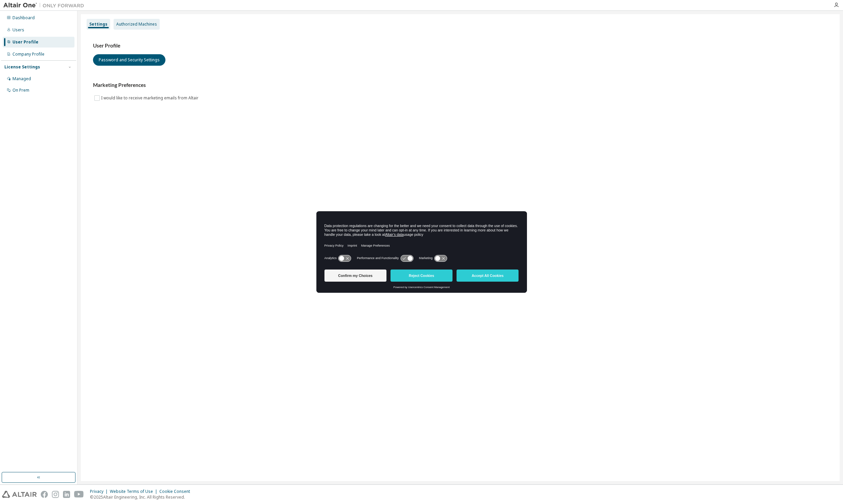  What do you see at coordinates (460, 46) in the screenshot?
I see `h3: User Profile` at bounding box center [460, 46].